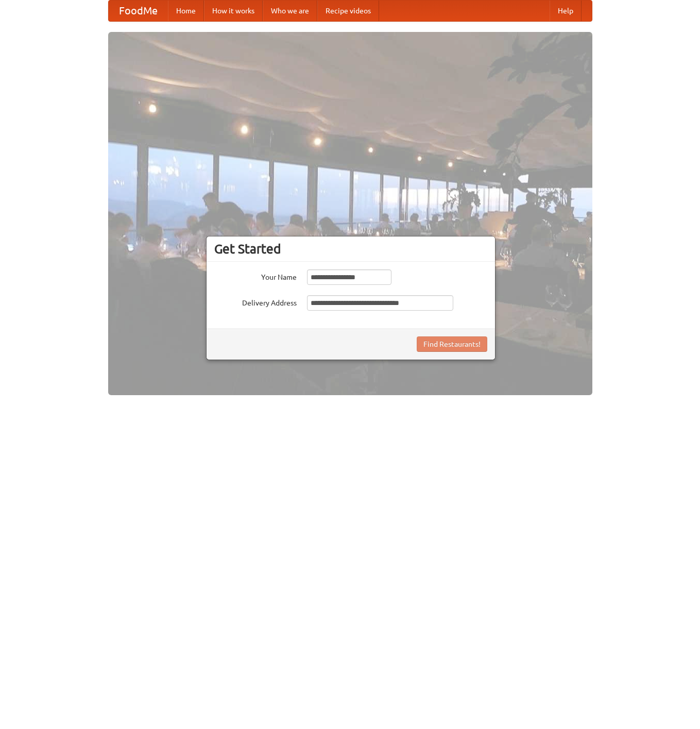 The image size is (700, 729). I want to click on a: How it works, so click(234, 11).